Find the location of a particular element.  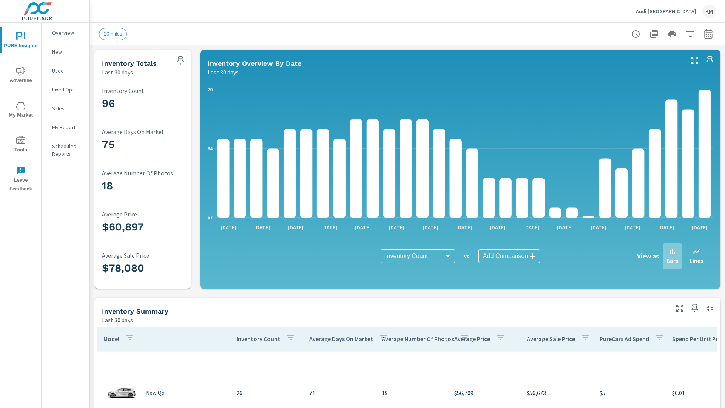

p: PureCars Ad Spend is located at coordinates (624, 339).